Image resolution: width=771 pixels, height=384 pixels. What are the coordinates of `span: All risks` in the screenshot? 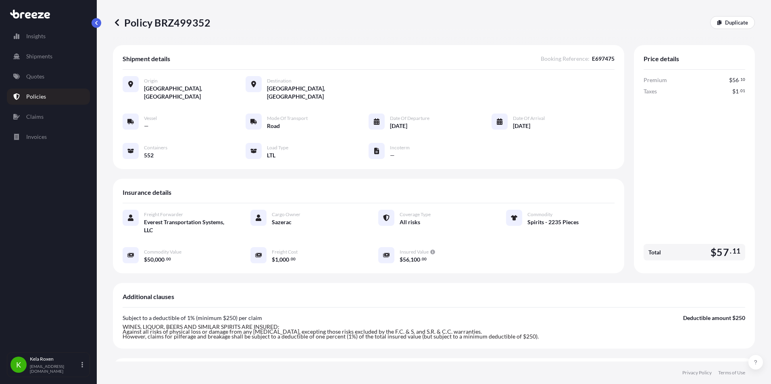 It's located at (409, 222).